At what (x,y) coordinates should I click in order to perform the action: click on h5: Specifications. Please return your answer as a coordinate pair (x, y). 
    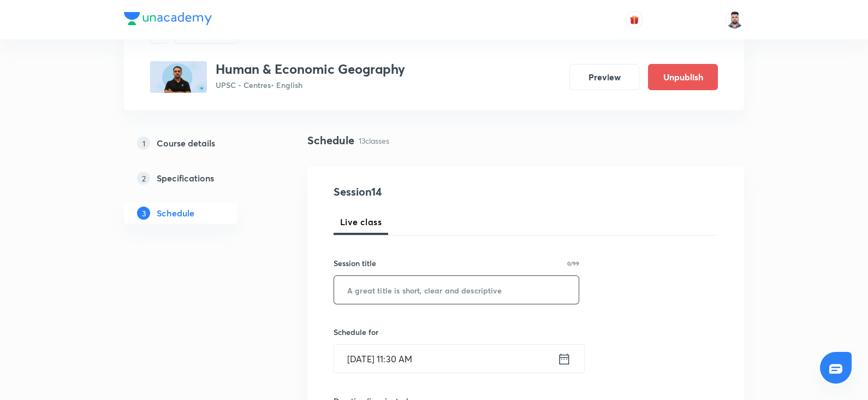
    Looking at the image, I should click on (185, 178).